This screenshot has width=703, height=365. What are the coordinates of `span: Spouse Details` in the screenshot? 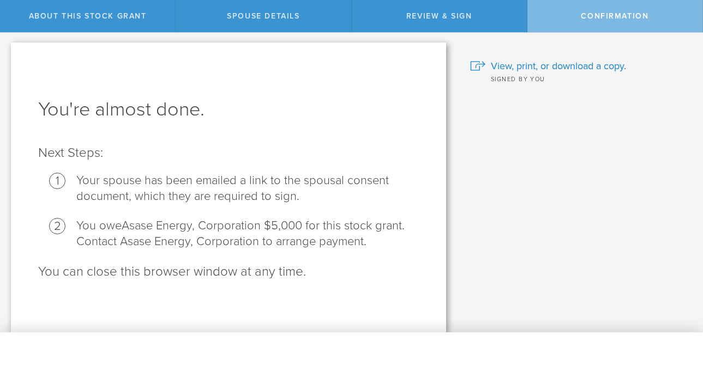 It's located at (263, 16).